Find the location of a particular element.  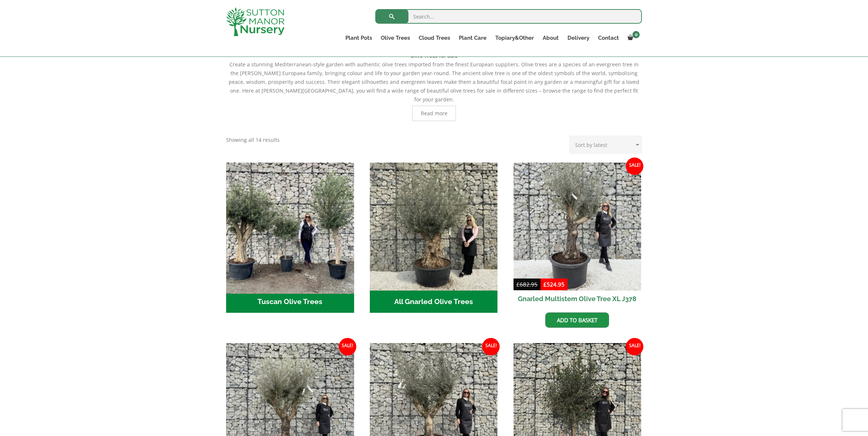

a: Add to basket: “Gnarled Multistem Olive Tree XL J378” is located at coordinates (577, 320).